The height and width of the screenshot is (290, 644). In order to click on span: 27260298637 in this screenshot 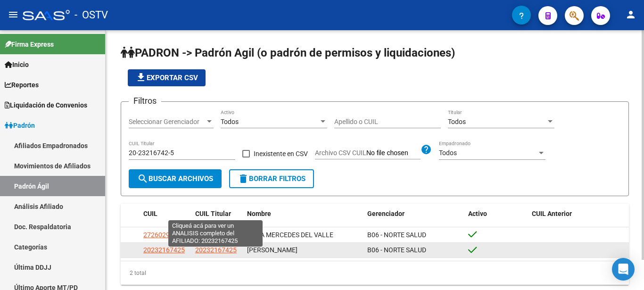, I will do `click(164, 235)`.